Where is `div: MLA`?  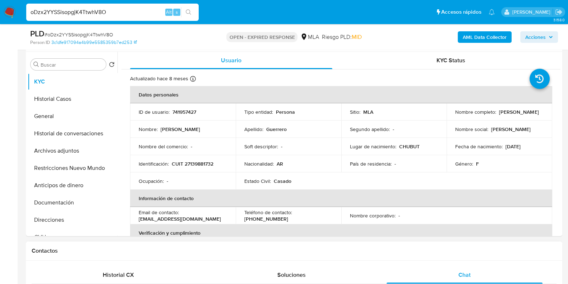 div: MLA is located at coordinates (310, 37).